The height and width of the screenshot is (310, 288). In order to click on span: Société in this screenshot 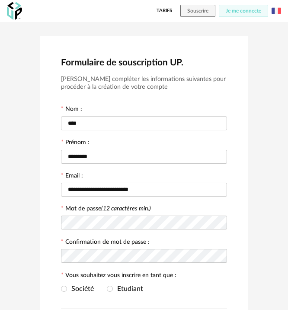, I will do `click(81, 289)`.